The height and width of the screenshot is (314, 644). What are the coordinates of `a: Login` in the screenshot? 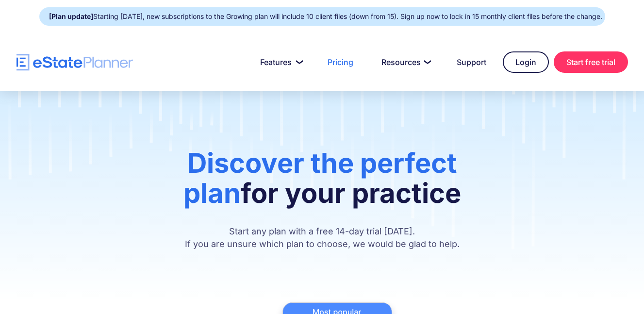 It's located at (525, 62).